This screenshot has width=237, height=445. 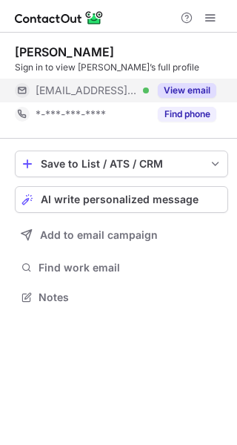 I want to click on button: AI write personalized message, so click(x=122, y=199).